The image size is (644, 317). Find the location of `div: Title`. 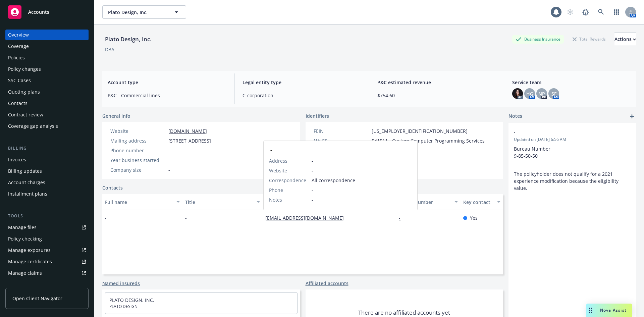

div: Title is located at coordinates (219, 202).